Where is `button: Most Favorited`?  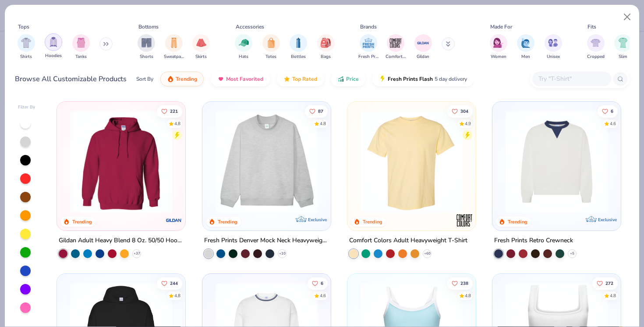 button: Most Favorited is located at coordinates (241, 79).